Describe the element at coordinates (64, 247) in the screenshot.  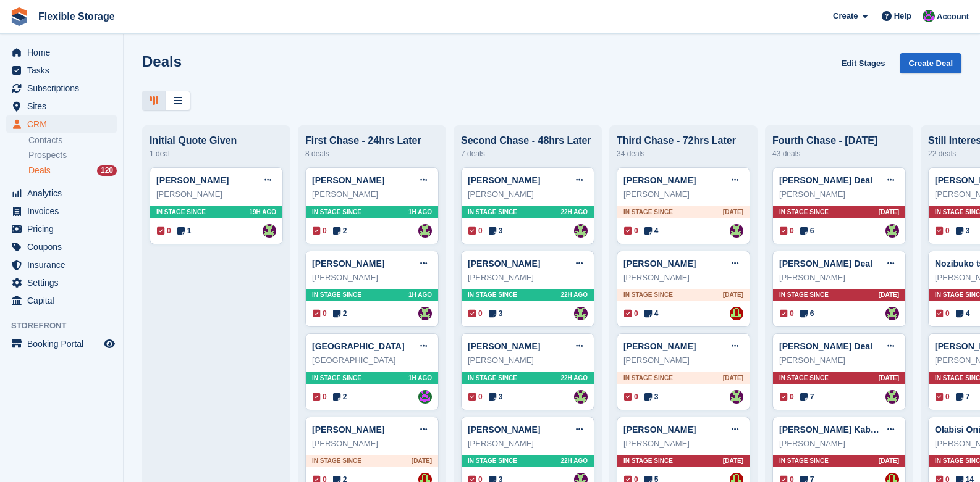
I see `span: Coupons` at that location.